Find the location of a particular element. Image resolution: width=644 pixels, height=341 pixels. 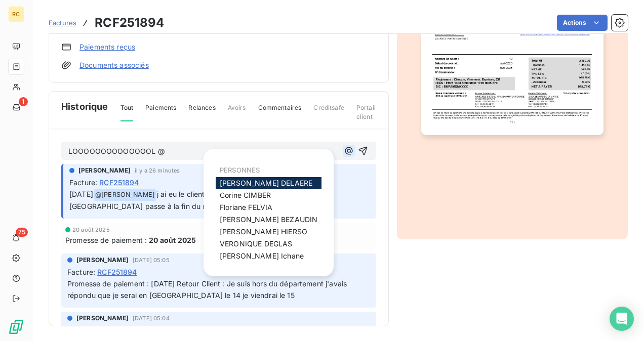

span: Factures is located at coordinates (63, 23).